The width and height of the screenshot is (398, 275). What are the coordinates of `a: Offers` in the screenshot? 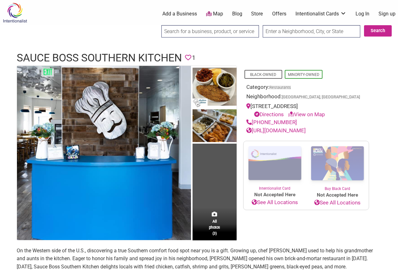 It's located at (279, 14).